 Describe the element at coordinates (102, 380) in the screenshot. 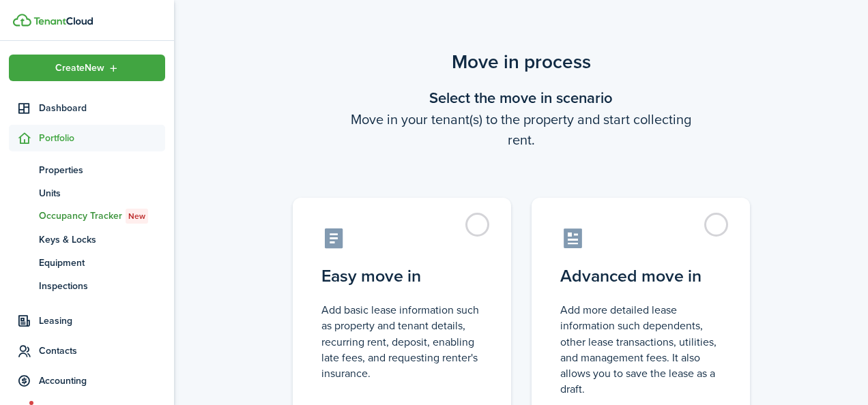

I see `span: Accounting` at that location.